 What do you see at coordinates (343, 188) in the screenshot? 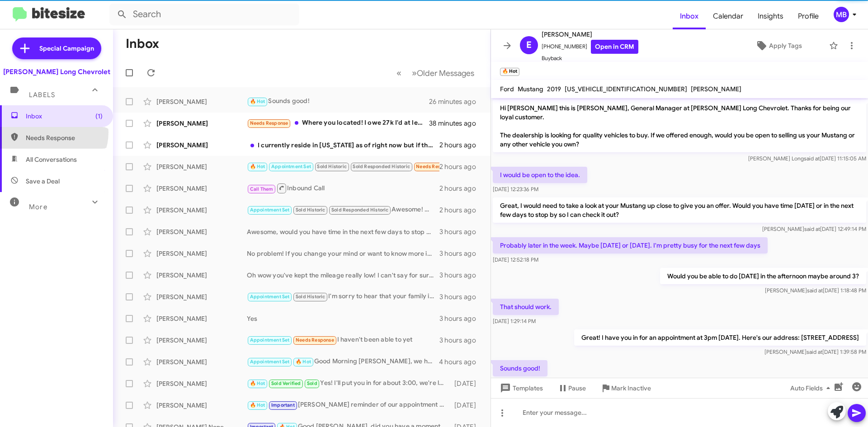
I see `div: Inbound Call` at bounding box center [343, 188].